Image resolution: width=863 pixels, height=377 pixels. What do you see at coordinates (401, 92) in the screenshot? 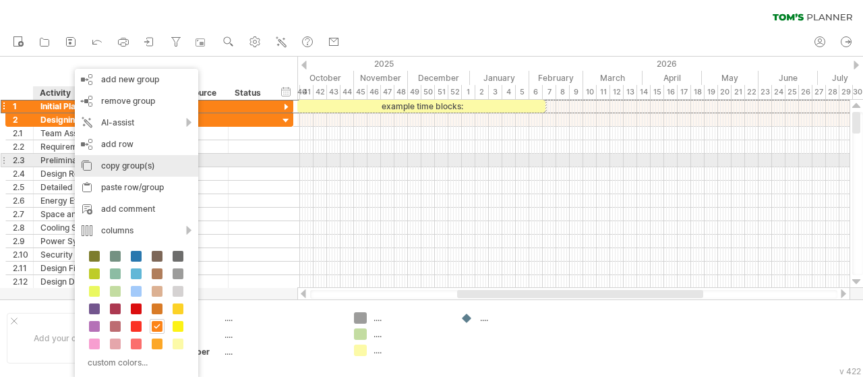
I see `div: 48` at bounding box center [401, 92].